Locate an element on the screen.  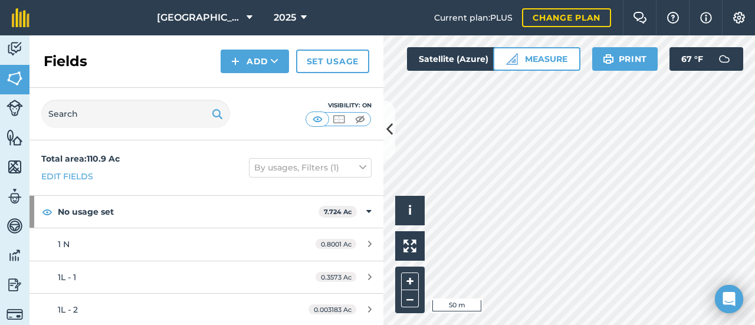
strong: 7.724 Ac is located at coordinates (338, 212).